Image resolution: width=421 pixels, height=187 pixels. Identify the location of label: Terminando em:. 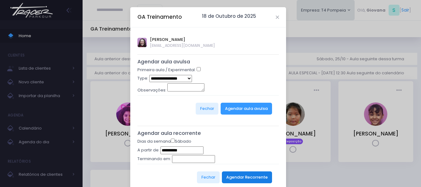
(154, 159).